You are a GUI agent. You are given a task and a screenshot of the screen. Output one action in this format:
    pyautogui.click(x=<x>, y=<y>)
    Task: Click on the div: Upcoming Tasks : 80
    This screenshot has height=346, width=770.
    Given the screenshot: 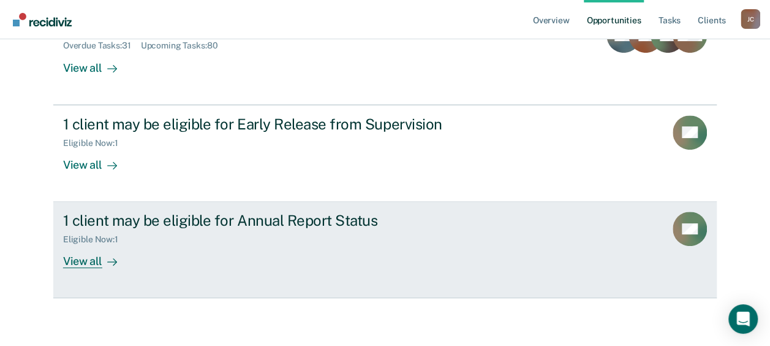 What is the action you would take?
    pyautogui.click(x=184, y=45)
    